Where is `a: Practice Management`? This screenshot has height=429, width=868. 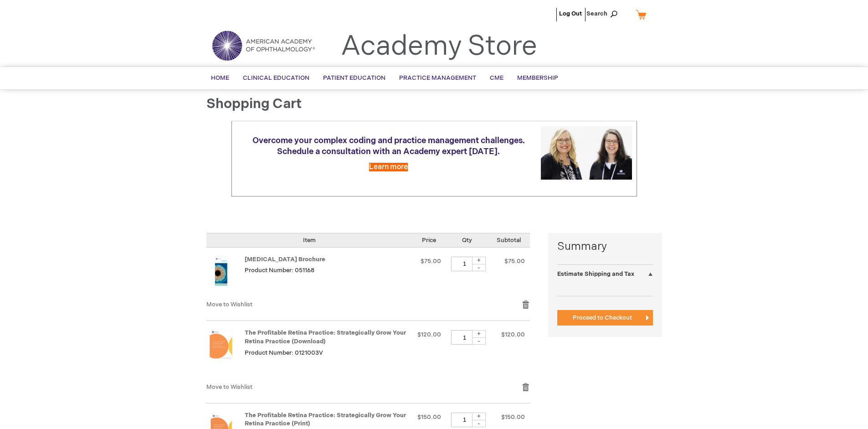 a: Practice Management is located at coordinates (438, 78).